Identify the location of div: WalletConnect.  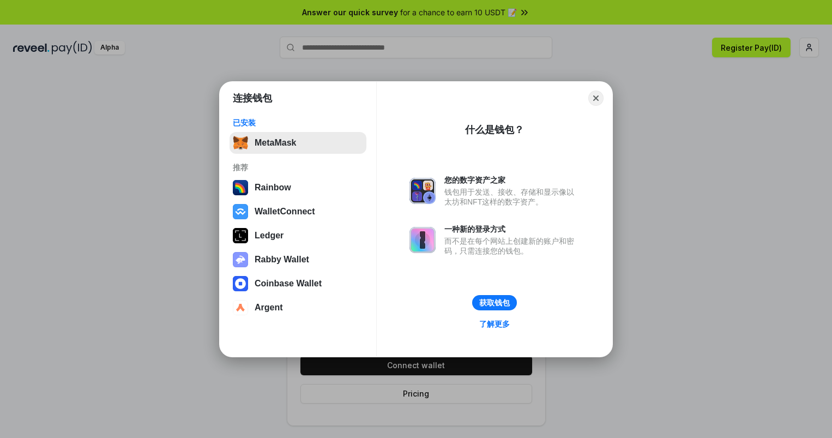
(285, 212).